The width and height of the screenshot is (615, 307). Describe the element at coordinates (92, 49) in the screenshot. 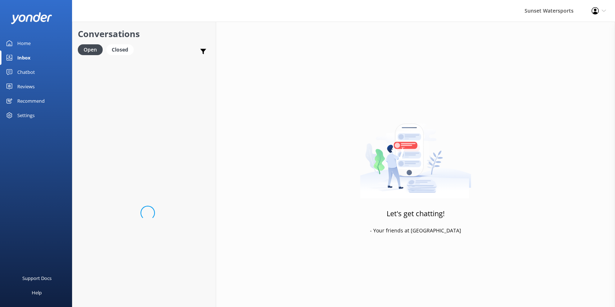

I see `a: Open` at that location.